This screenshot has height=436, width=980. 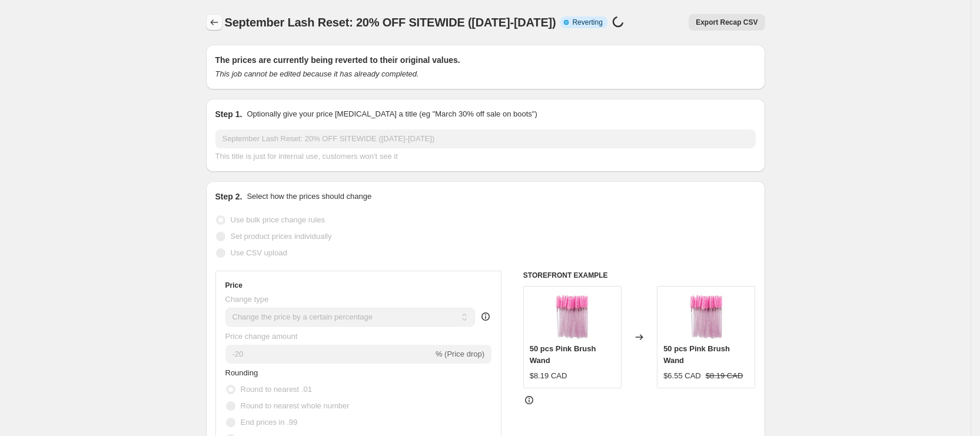 What do you see at coordinates (309, 196) in the screenshot?
I see `p: Select how the prices should change` at bounding box center [309, 196].